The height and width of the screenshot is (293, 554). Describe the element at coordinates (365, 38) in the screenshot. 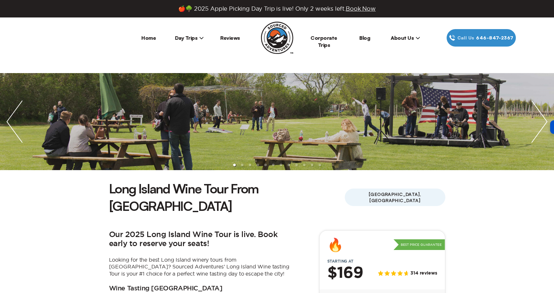

I see `a: Blog` at that location.